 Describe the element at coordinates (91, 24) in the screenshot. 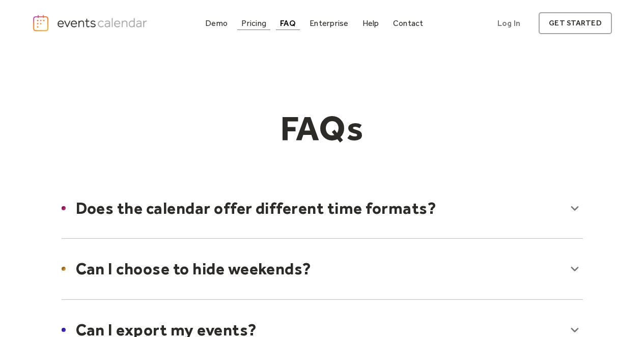

I see `a: home` at that location.